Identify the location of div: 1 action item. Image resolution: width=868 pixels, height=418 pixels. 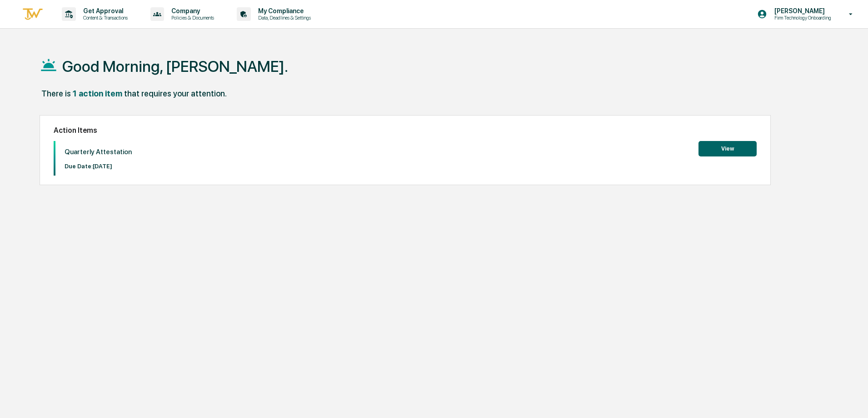
(97, 93).